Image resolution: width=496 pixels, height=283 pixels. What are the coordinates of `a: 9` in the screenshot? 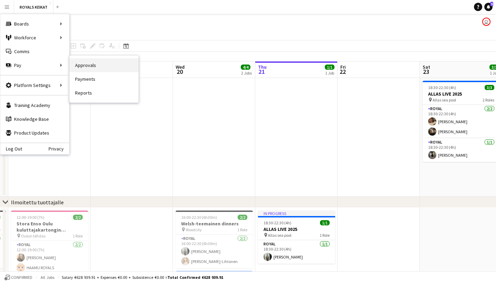 It's located at (489, 7).